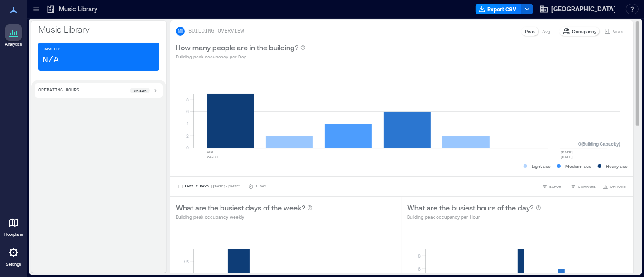  What do you see at coordinates (530, 31) in the screenshot?
I see `p: Peak` at bounding box center [530, 31].